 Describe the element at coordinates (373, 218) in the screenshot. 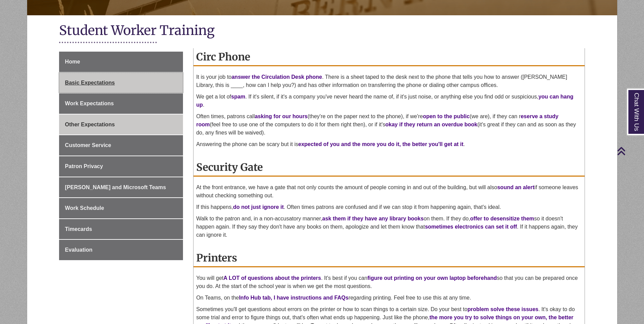

I see `span: ask them if they have any library books` at that location.